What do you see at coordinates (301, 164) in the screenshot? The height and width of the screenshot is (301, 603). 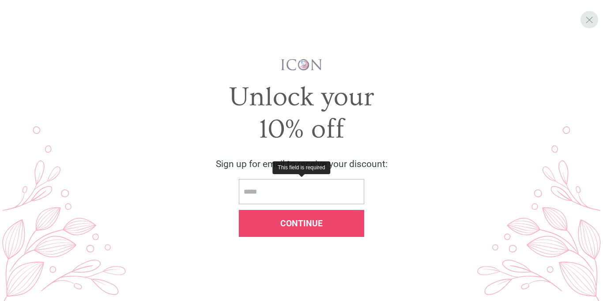 I see `span: Sign up for email to receive your discount:` at bounding box center [301, 164].